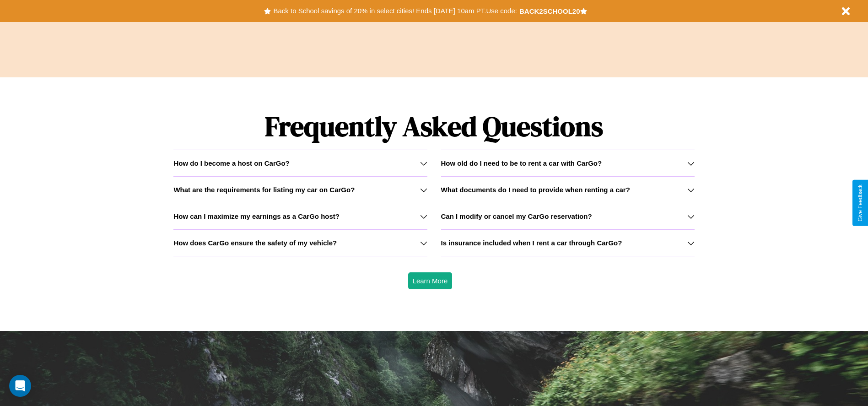  What do you see at coordinates (522, 163) in the screenshot?
I see `h3: How old do I need to be to rent a car with CarGo?` at bounding box center [522, 163].